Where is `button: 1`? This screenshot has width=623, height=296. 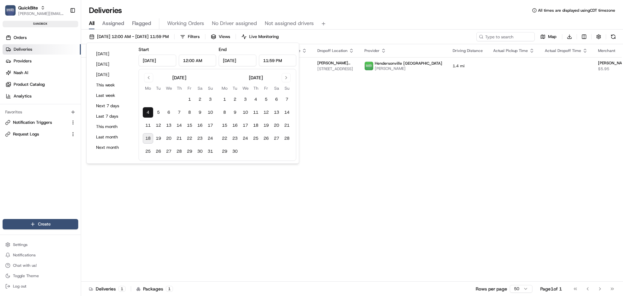
button: 1 is located at coordinates (225, 99).